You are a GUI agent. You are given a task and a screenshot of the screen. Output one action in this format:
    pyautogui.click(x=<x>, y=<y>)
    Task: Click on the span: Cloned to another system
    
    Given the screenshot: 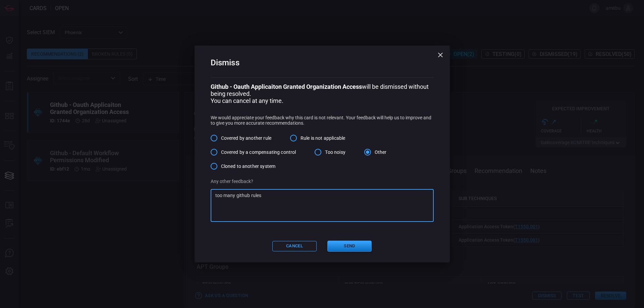 What is the action you would take?
    pyautogui.click(x=248, y=166)
    